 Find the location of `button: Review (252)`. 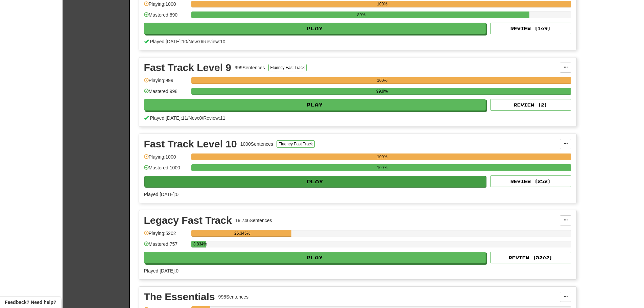

button: Review (252) is located at coordinates (531, 181).